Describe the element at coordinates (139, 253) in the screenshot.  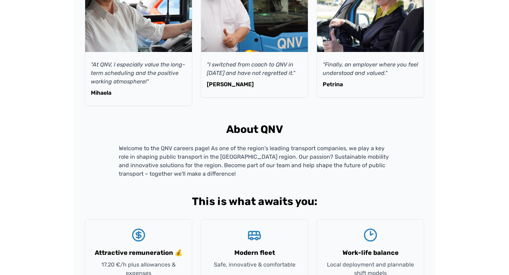
I see `font: Attractive remuneration 💰` at that location.